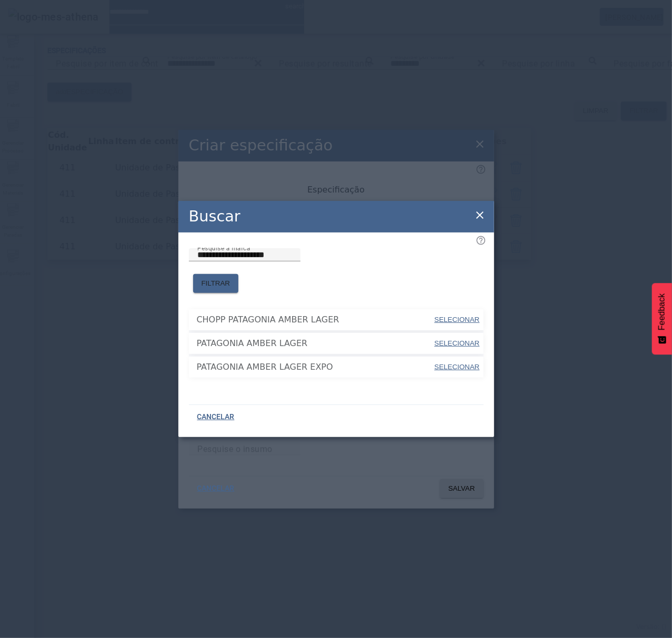 This screenshot has width=672, height=638. I want to click on button: SALVAR, so click(461, 489).